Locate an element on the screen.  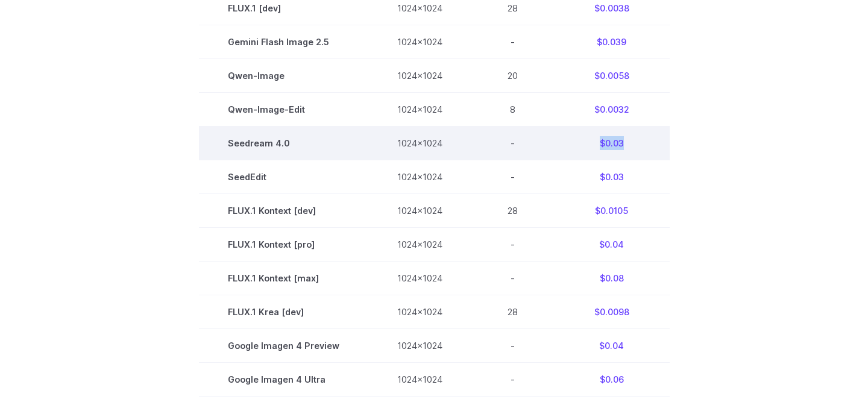
td: $0.06 is located at coordinates (612, 379).